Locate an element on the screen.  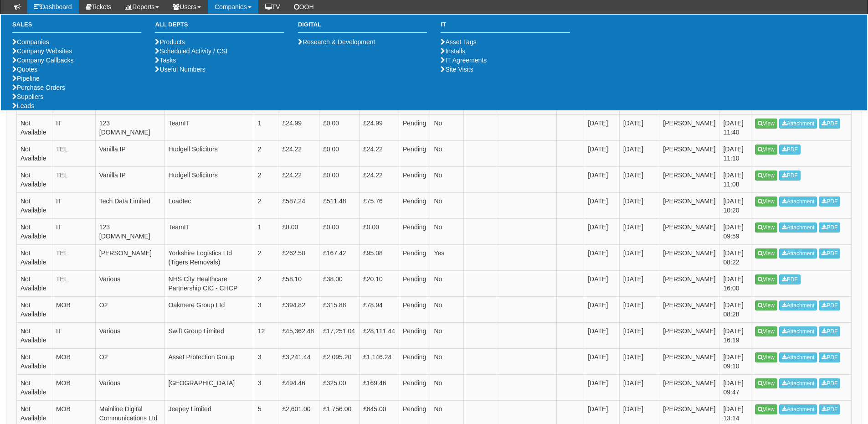
td: MOB is located at coordinates (74, 309).